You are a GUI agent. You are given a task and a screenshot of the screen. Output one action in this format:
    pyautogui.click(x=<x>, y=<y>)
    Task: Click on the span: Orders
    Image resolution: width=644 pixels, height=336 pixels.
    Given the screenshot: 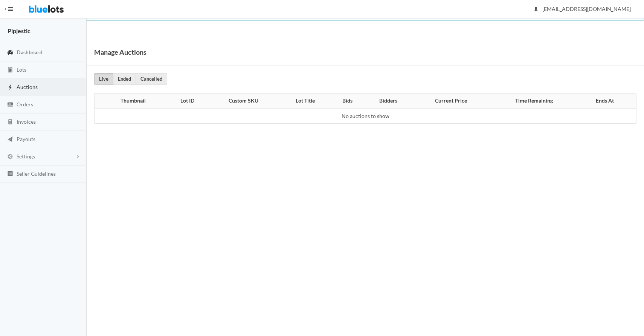 What is the action you would take?
    pyautogui.click(x=25, y=104)
    